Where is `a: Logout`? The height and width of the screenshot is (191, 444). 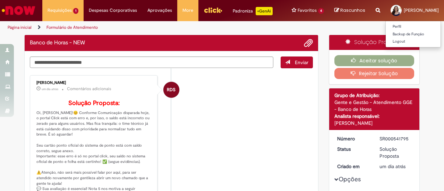 a: Logout is located at coordinates (413, 42).